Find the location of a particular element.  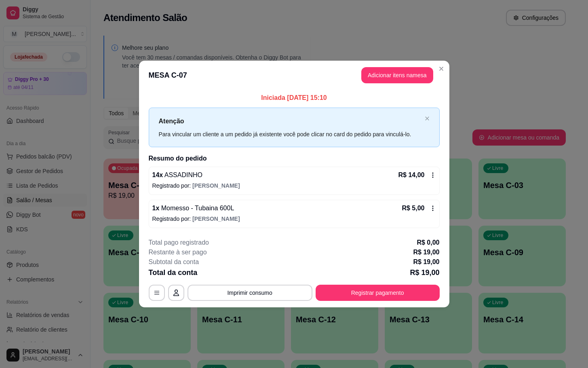

p: Total pago registrado is located at coordinates (179, 242).